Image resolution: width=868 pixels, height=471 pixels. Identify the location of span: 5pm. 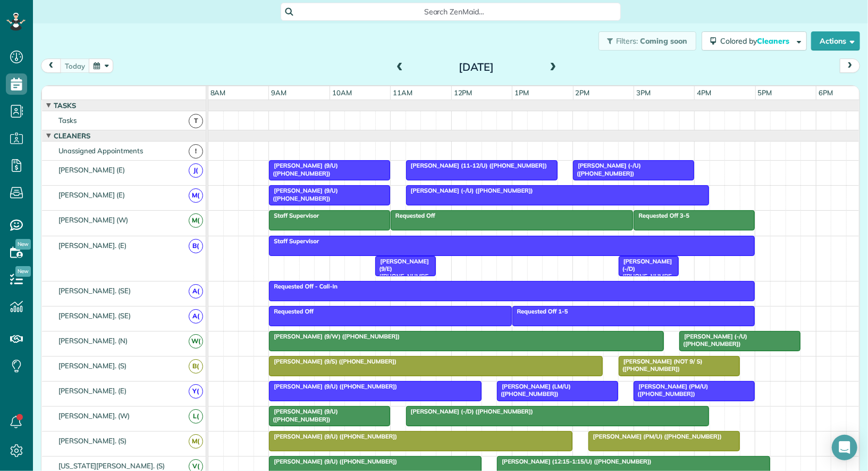
(765, 92).